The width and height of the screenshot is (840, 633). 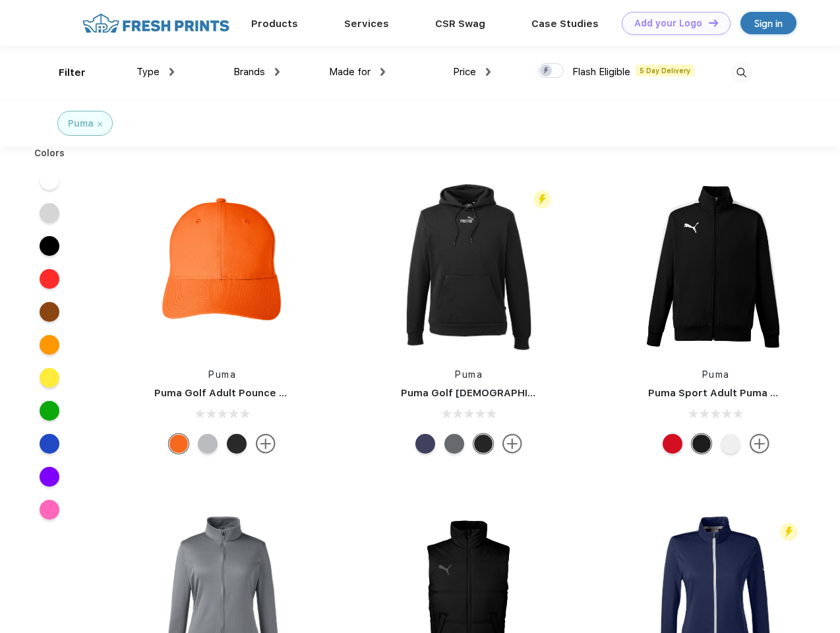 I want to click on span: Price, so click(x=465, y=72).